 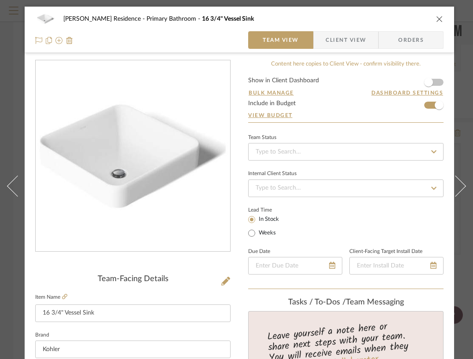 I want to click on span: Tasks / To-Dos /, so click(x=317, y=302).